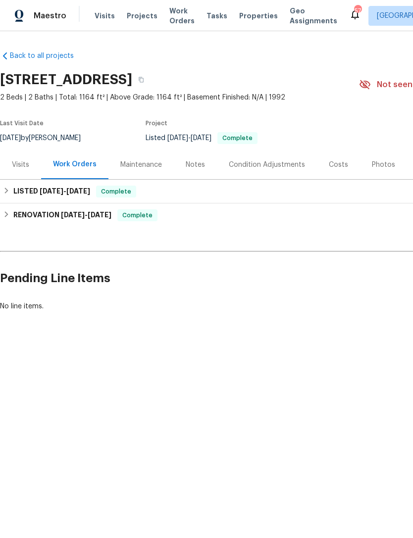 This screenshot has width=413, height=538. I want to click on div: Condition Adjustments, so click(267, 165).